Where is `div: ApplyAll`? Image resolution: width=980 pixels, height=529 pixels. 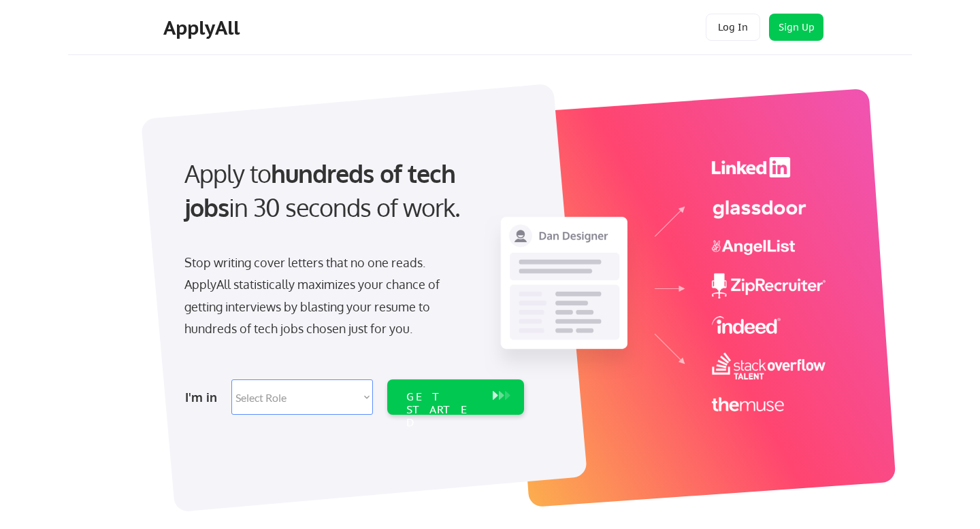 div: ApplyAll is located at coordinates (203, 28).